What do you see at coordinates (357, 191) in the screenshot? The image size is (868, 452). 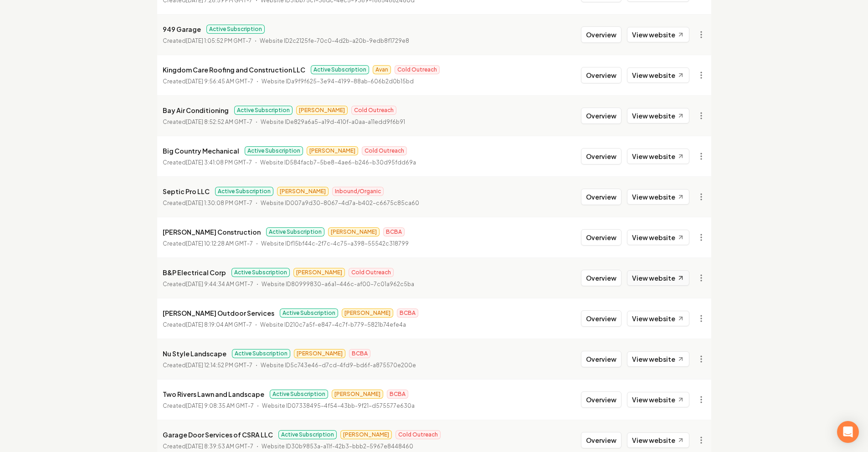 I see `span: Inbound/Organic` at bounding box center [357, 191].